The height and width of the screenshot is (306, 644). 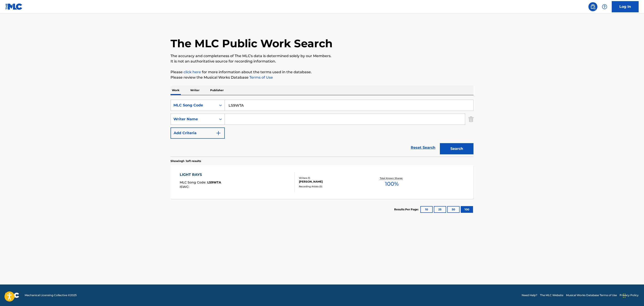 What do you see at coordinates (217, 90) in the screenshot?
I see `p: Publisher` at bounding box center [217, 90].